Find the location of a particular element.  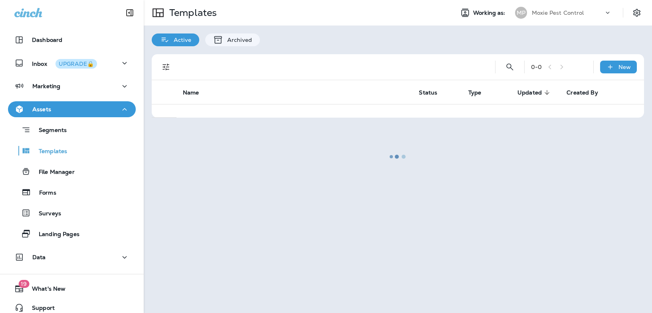

button: Forms is located at coordinates (72, 192).